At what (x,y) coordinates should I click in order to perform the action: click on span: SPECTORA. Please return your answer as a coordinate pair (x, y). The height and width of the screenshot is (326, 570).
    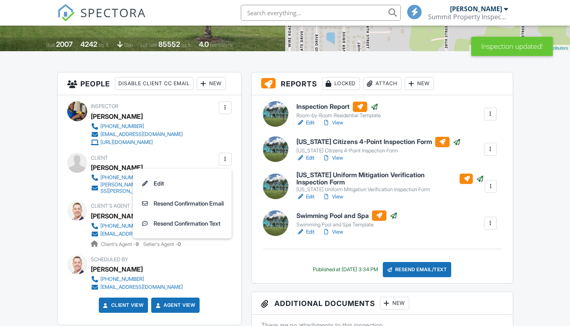
    Looking at the image, I should click on (113, 12).